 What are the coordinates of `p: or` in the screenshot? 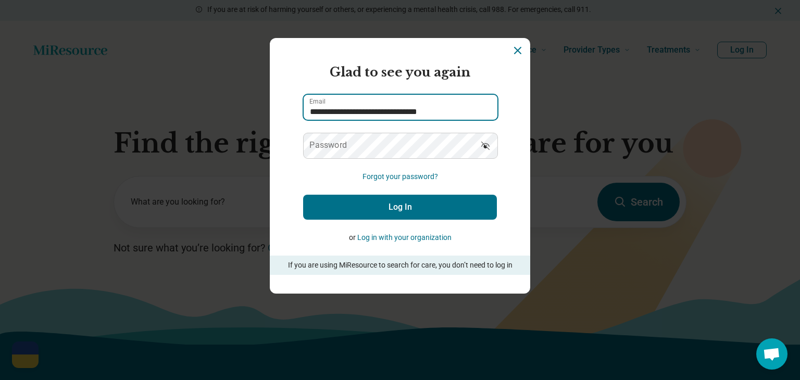 It's located at (400, 238).